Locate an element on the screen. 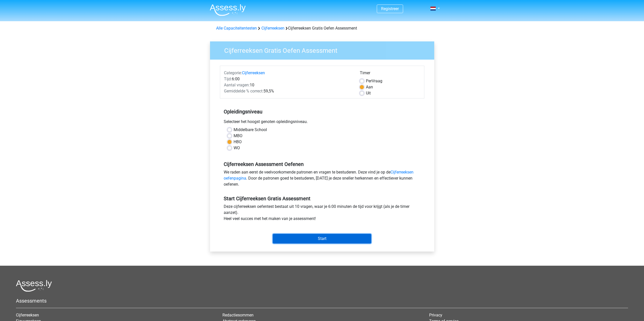 The height and width of the screenshot is (321, 644). a: Registreer is located at coordinates (390, 8).